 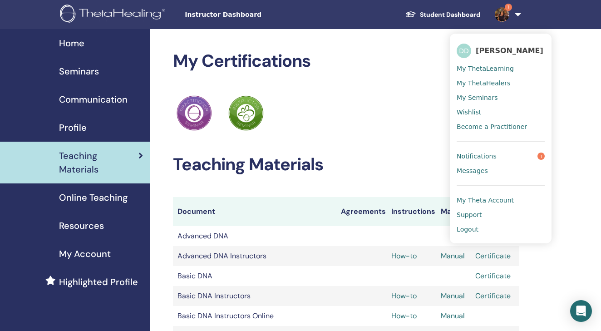 I want to click on span: Wishlist, so click(x=469, y=112).